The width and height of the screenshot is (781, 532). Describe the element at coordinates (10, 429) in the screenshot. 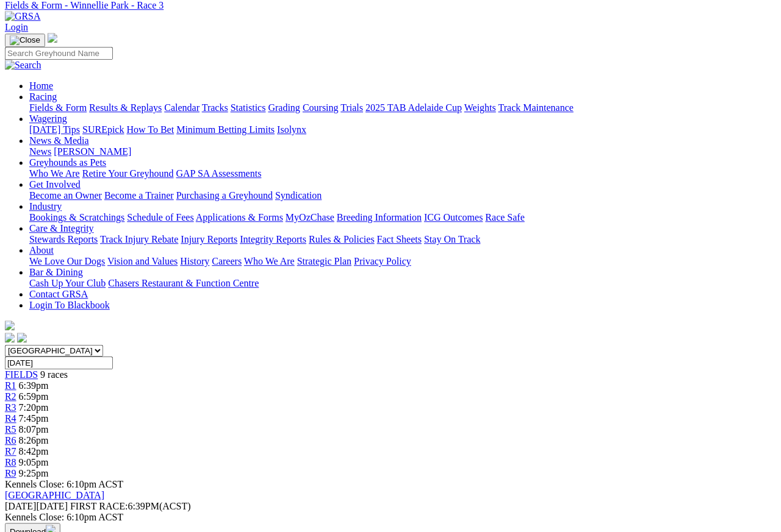

I see `a: R5` at that location.